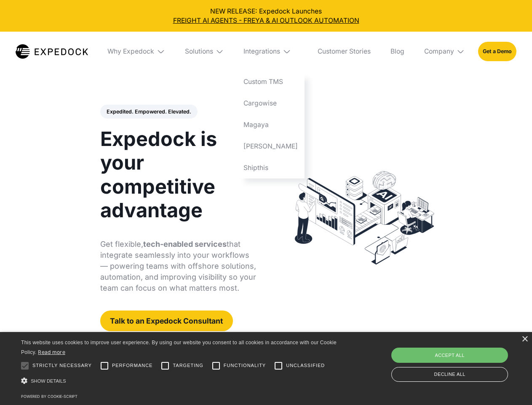 Image resolution: width=532 pixels, height=405 pixels. Describe the element at coordinates (344, 52) in the screenshot. I see `a: Customer Stories` at that location.